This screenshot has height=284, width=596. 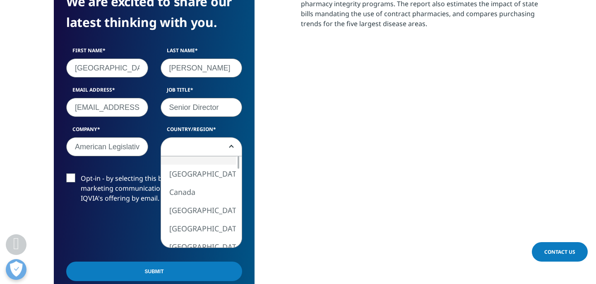 What do you see at coordinates (154, 271) in the screenshot?
I see `input: Submit` at bounding box center [154, 271].